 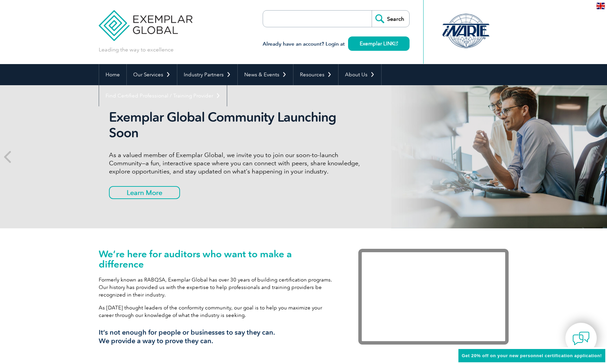 I want to click on a: Find Certified Professional / Training Provider, so click(x=163, y=96).